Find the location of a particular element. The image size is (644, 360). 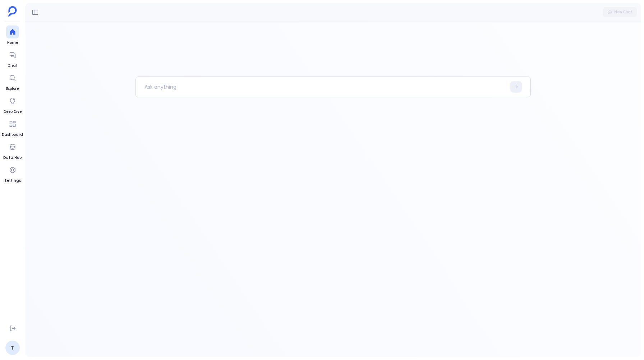

a: Data Hub is located at coordinates (13, 150).